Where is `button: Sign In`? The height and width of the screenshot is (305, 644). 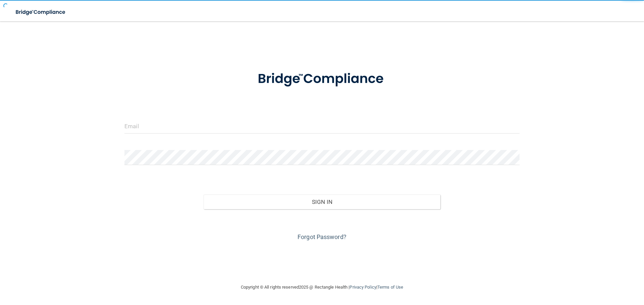 button: Sign In is located at coordinates (322, 202).